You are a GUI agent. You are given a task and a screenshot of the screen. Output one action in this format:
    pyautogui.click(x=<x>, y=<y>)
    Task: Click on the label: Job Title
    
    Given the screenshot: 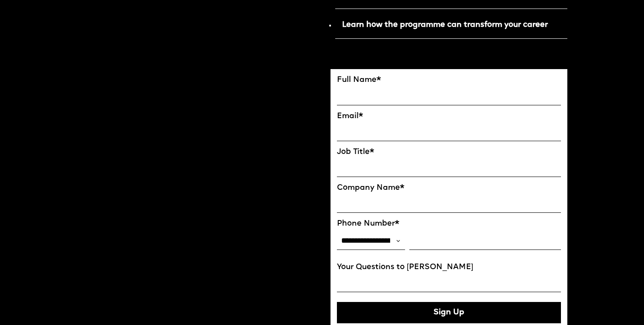 What is the action you would take?
    pyautogui.click(x=449, y=152)
    